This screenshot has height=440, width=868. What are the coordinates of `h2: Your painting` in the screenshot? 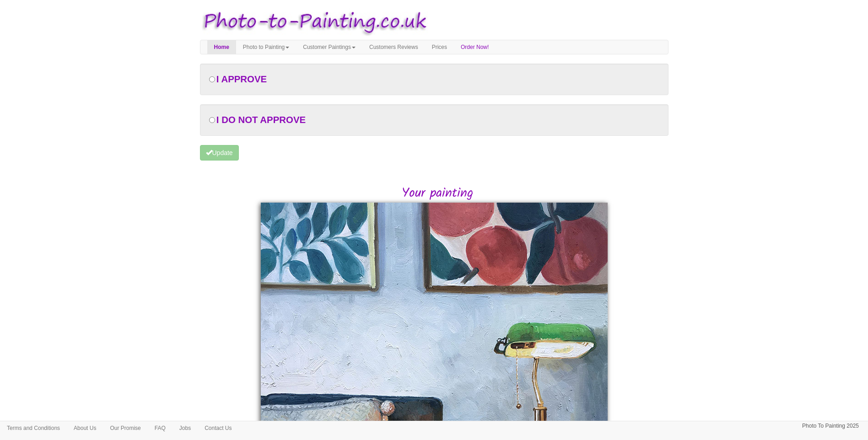 It's located at (437, 193).